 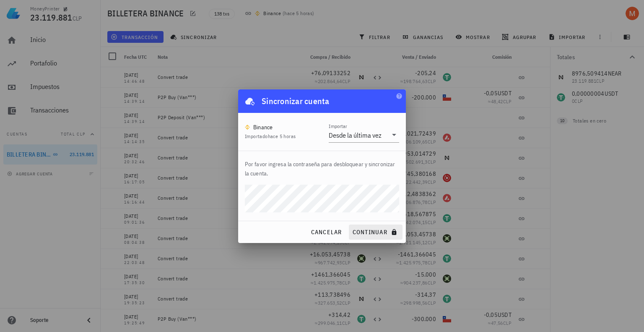 I want to click on span: hace 5 horas, so click(x=282, y=136).